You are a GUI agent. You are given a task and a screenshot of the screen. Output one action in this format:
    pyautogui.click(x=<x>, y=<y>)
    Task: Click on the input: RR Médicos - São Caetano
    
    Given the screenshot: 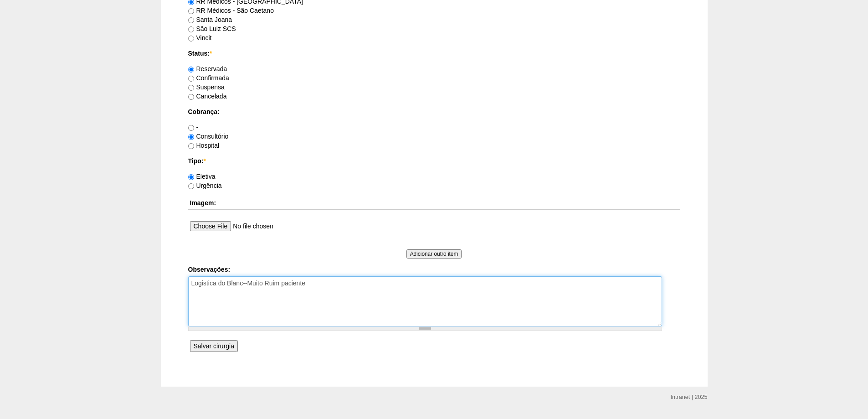 What is the action you would take?
    pyautogui.click(x=191, y=11)
    